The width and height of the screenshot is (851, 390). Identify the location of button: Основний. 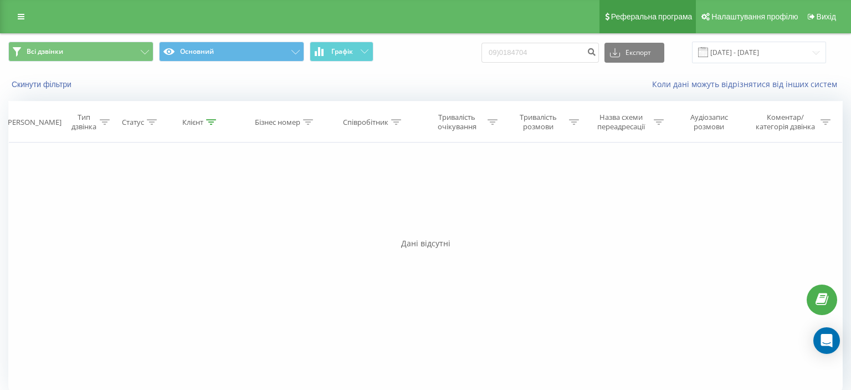
(232, 52).